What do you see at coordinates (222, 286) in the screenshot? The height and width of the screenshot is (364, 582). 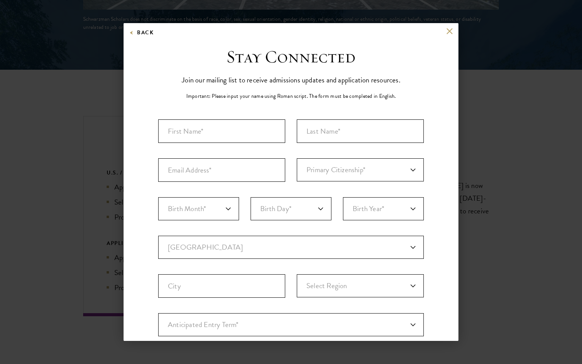 I see `input: City` at bounding box center [222, 286].